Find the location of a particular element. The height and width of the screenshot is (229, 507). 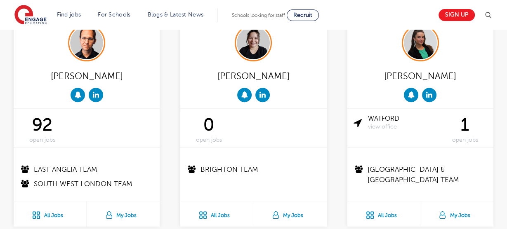

img: Engage Education is located at coordinates (31, 15).